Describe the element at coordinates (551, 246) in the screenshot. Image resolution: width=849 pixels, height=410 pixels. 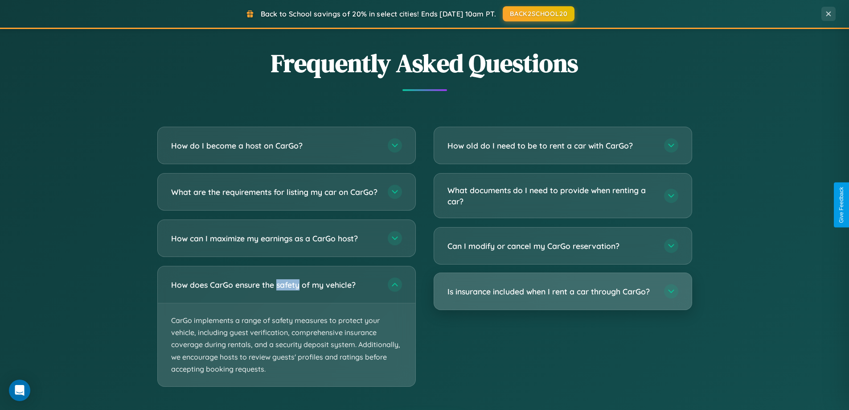
I see `h3: Can I modify or cancel my CarGo reservation?` at that location.